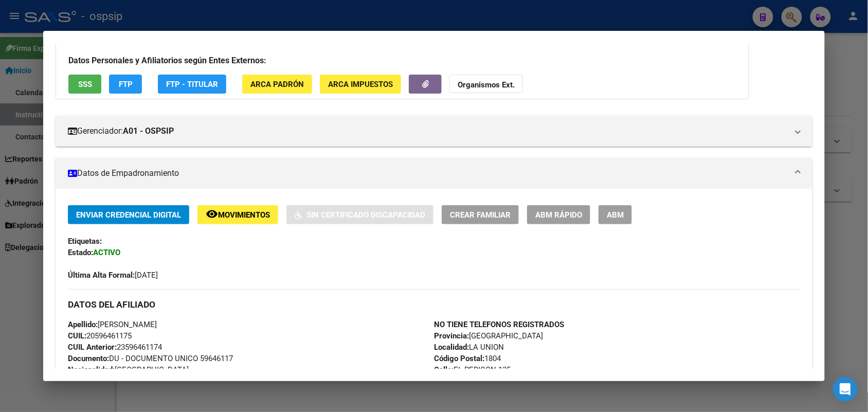 The height and width of the screenshot is (412, 868). Describe the element at coordinates (361, 84) in the screenshot. I see `span: ARCA Impuestos` at that location.